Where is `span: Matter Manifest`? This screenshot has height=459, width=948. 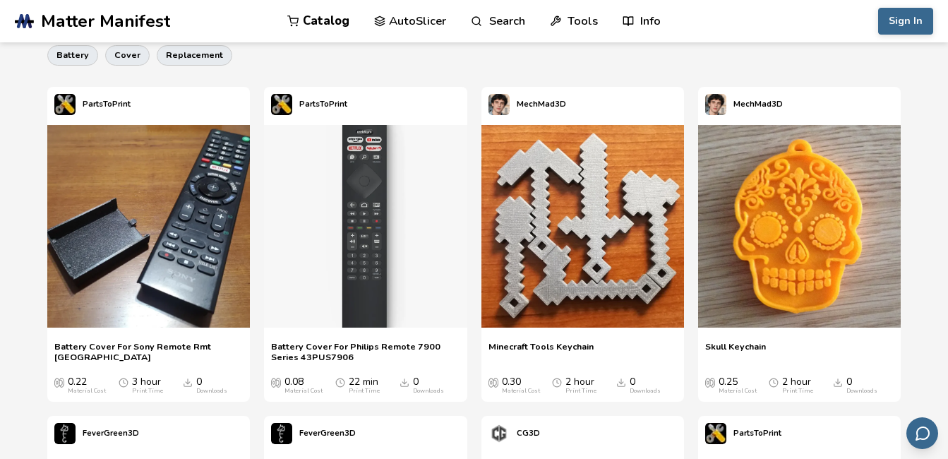 span: Matter Manifest is located at coordinates (105, 21).